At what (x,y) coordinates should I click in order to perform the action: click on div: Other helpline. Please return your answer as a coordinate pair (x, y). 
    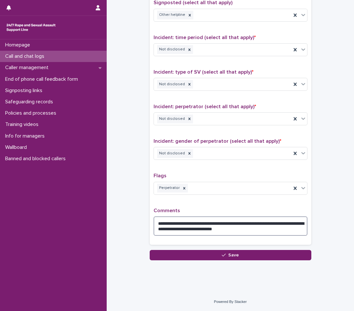
    Looking at the image, I should click on (172, 15).